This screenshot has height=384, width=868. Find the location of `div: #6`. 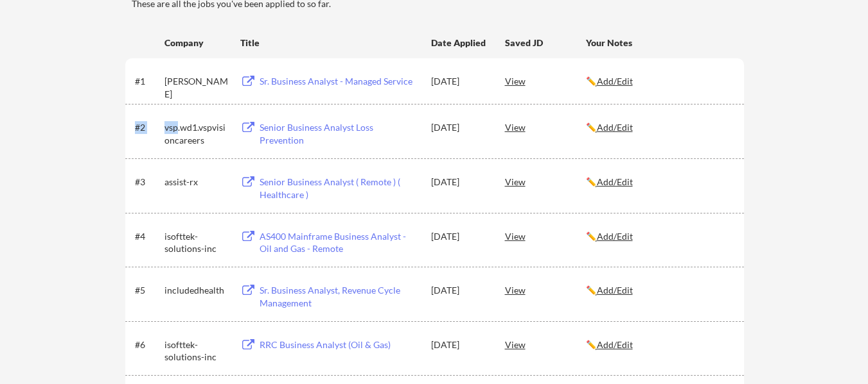

div: #6 is located at coordinates (147, 345).